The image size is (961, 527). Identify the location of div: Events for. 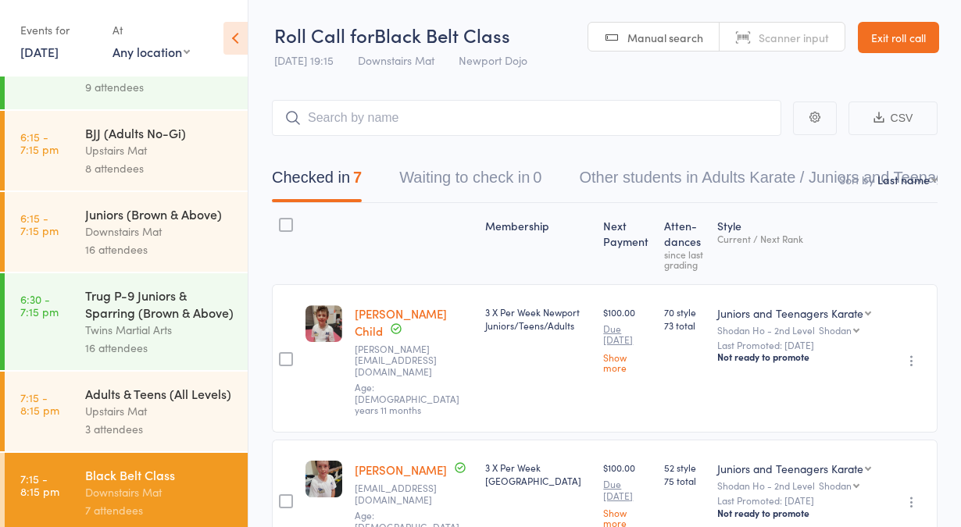
(59, 30).